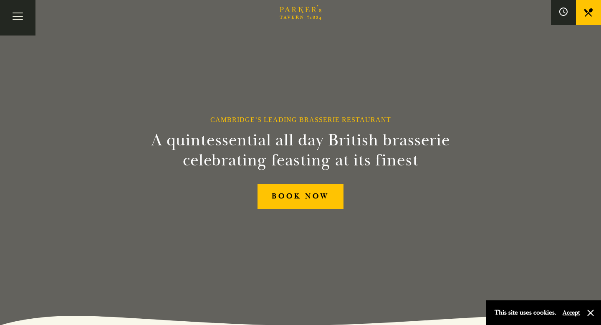  I want to click on button: Close and accept, so click(591, 313).